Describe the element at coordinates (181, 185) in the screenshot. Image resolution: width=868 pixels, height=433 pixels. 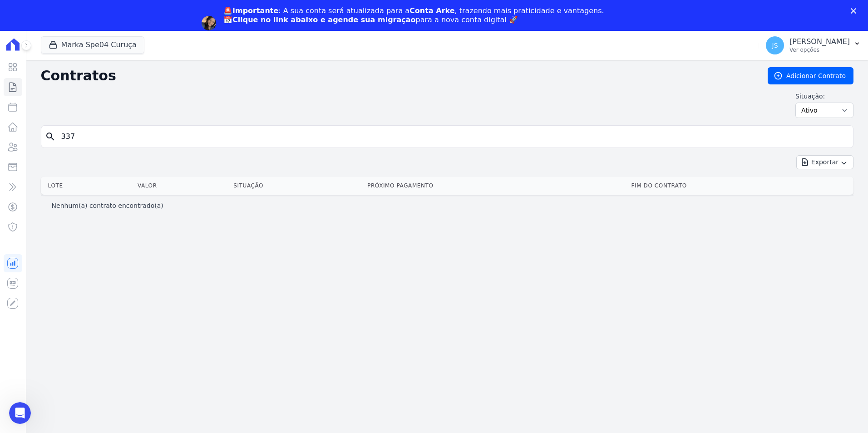
I see `th: Valor` at that location.